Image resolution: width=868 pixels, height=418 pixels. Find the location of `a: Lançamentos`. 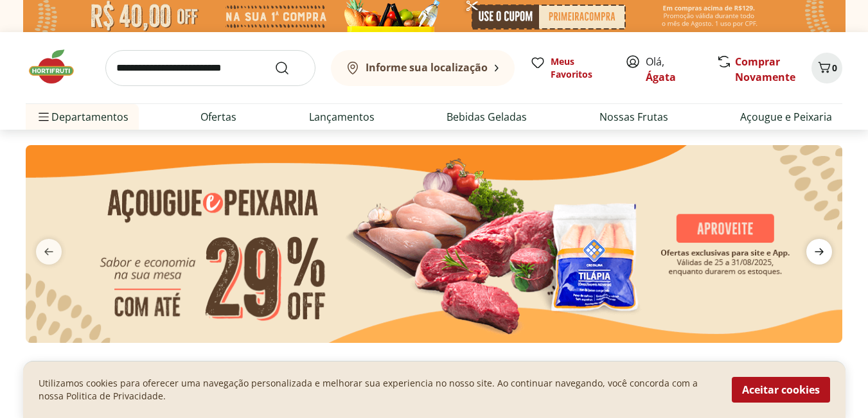

a: Lançamentos is located at coordinates (341, 117).